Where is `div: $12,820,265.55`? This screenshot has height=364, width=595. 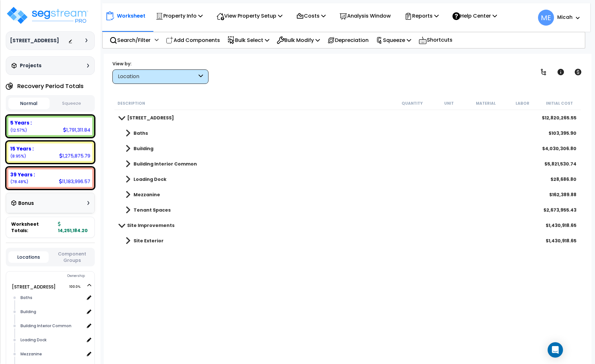
div: $12,820,265.55 is located at coordinates (559, 118).